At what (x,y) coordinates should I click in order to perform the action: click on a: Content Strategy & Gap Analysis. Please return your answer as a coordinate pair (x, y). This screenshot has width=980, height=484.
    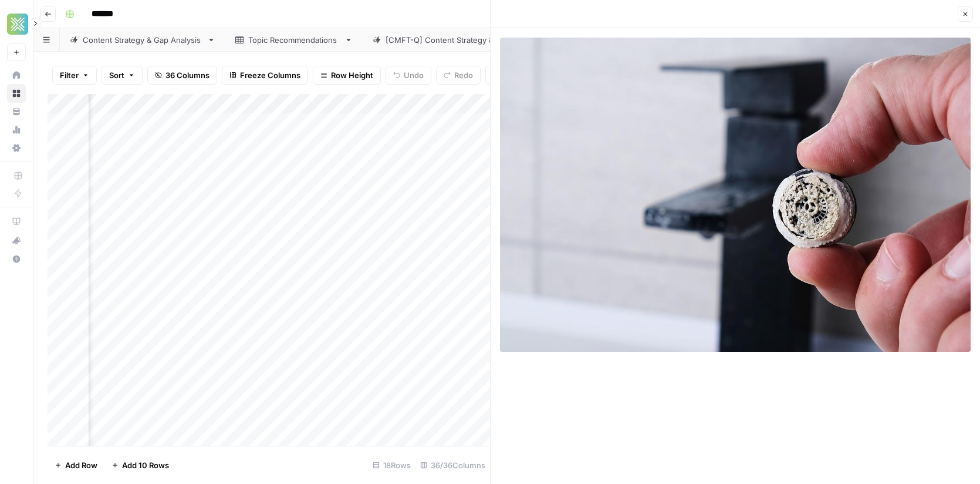
    Looking at the image, I should click on (143, 40).